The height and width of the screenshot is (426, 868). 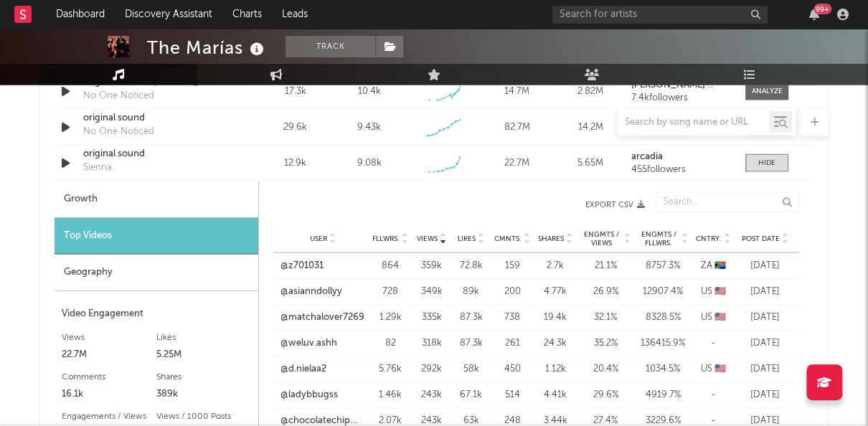 What do you see at coordinates (109, 416) in the screenshot?
I see `div: Engagements / Views` at bounding box center [109, 416].